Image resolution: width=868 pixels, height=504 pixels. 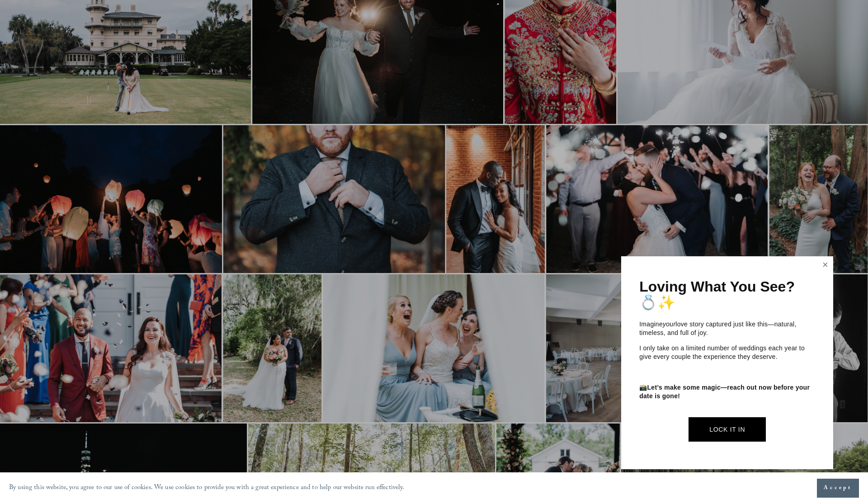 I want to click on p: Imagine love story captured just like this—natural, timeless, and full of joy., so click(x=727, y=329).